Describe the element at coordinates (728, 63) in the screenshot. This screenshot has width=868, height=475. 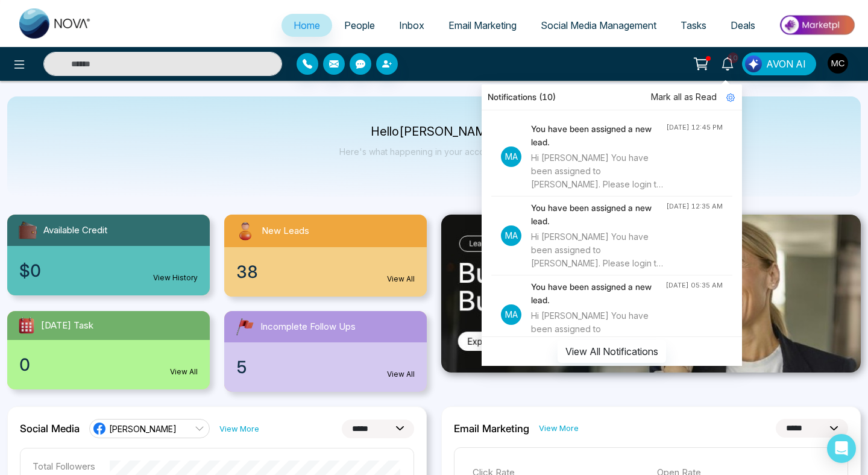
I see `a: 10` at that location.